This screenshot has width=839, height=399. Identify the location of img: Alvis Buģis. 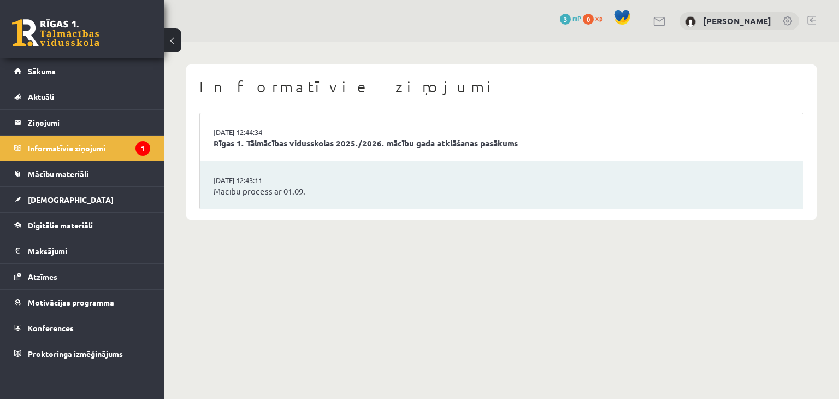
(690, 22).